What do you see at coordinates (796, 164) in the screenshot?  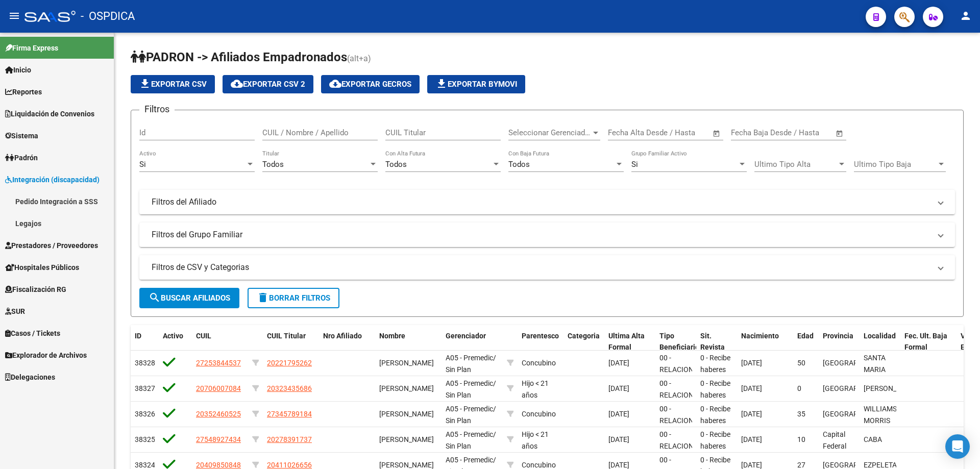 I see `span: Ultimo Tipo Alta` at bounding box center [796, 164].